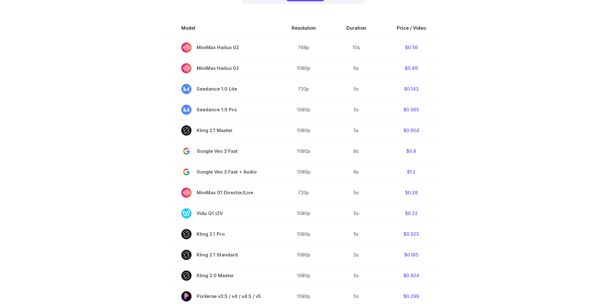  I want to click on span: Kling 2.1 Master, so click(221, 130).